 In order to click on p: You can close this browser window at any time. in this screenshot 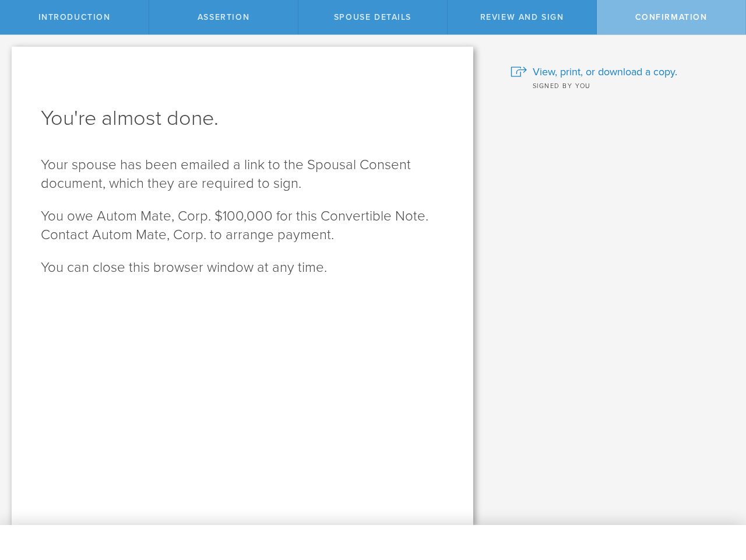, I will do `click(243, 268)`.